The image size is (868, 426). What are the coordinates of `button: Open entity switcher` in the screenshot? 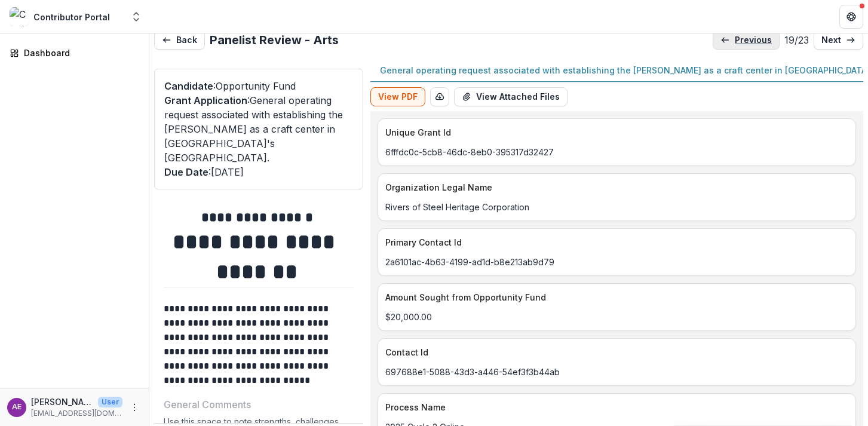 It's located at (136, 17).